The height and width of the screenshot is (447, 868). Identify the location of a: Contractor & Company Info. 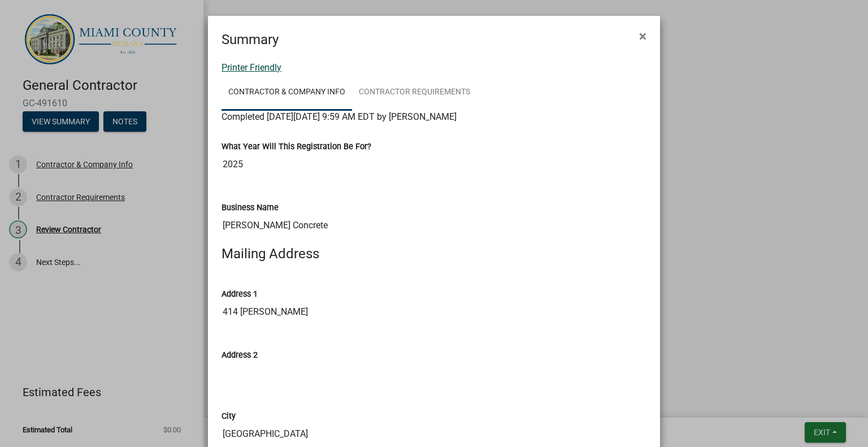
(286, 93).